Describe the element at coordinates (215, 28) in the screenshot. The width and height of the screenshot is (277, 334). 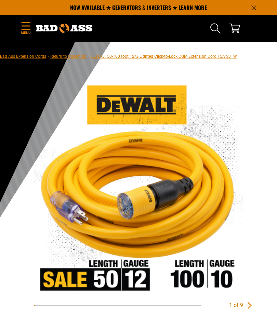
I see `summary: Search` at that location.